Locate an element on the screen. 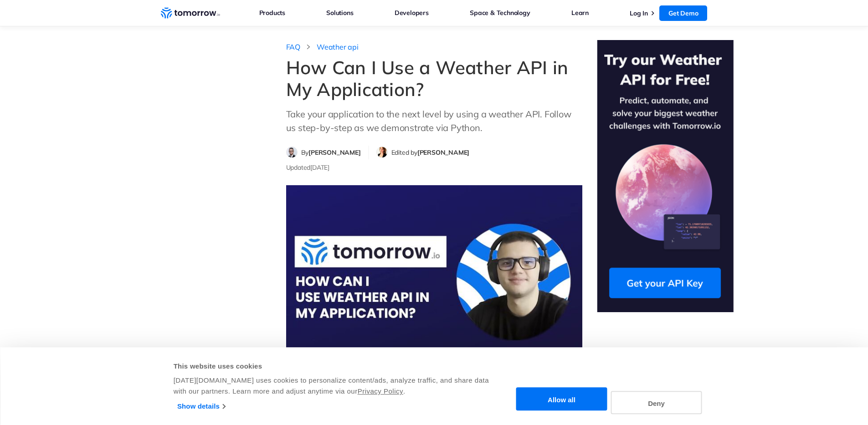  a: Log In is located at coordinates (639, 13).